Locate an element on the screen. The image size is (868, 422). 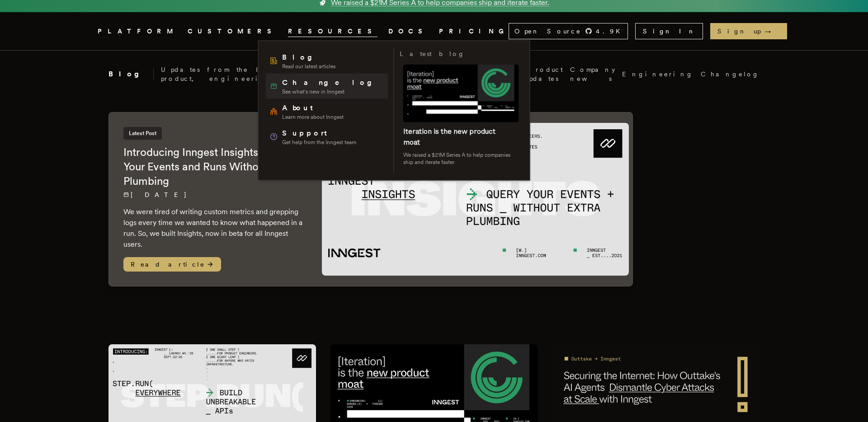
a: Sign up is located at coordinates (749, 31).